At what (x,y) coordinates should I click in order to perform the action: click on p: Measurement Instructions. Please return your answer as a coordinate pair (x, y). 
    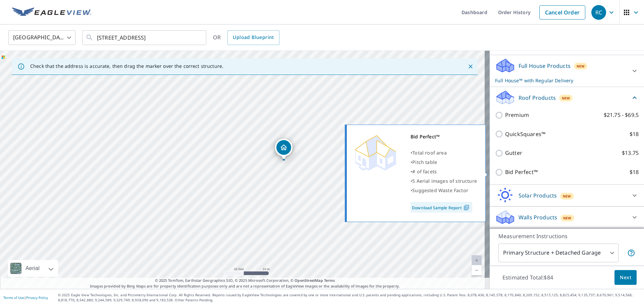
    Looking at the image, I should click on (567, 236).